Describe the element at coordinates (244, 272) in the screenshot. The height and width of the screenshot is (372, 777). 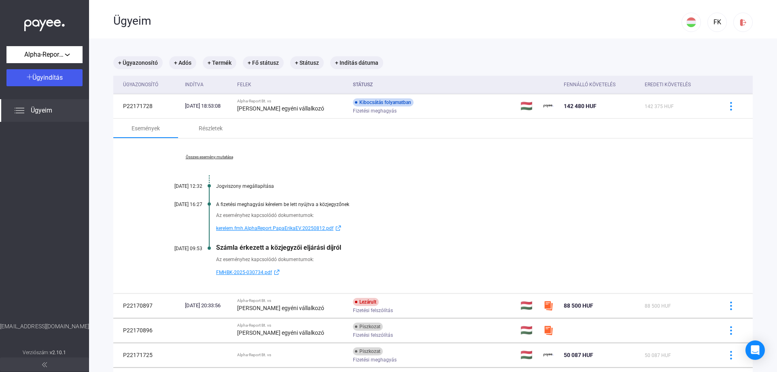
I see `span: FMHBK-2025-030734.pdf` at that location.